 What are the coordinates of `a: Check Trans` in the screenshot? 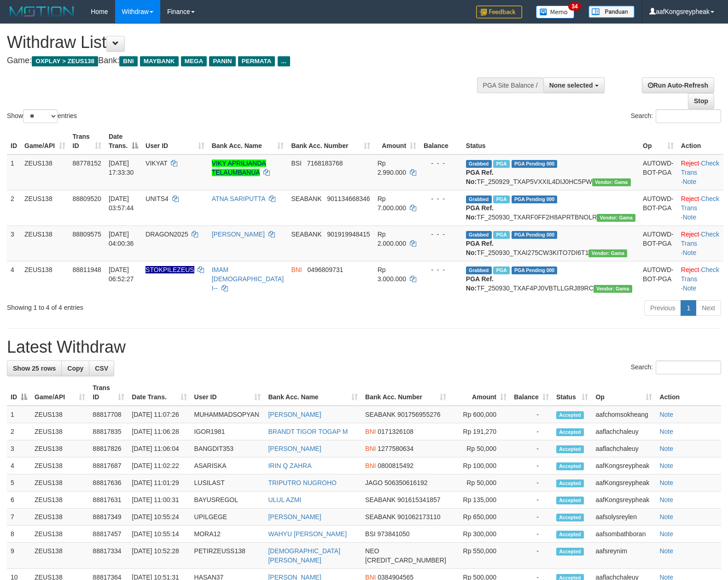 It's located at (700, 168).